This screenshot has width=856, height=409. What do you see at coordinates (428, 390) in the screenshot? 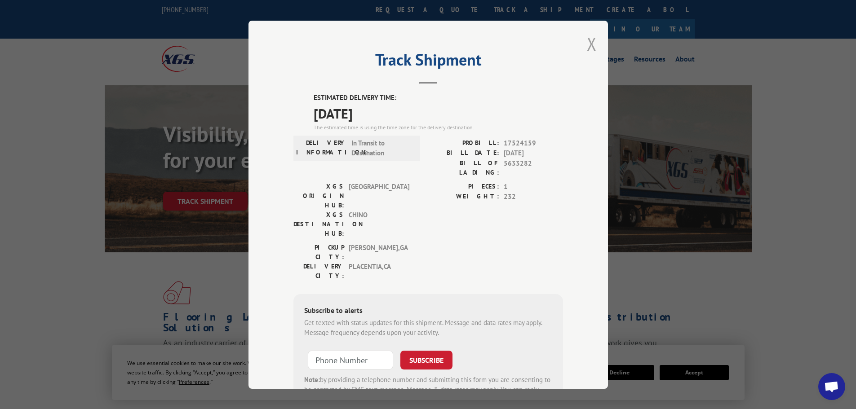
I see `div: by providing a telephone number and submitting this form you are consenting to be contacted by SM...` at bounding box center [428, 390].